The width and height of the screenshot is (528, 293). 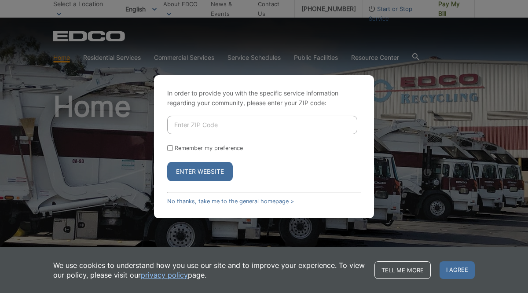 What do you see at coordinates (164, 275) in the screenshot?
I see `a: privacy policy` at bounding box center [164, 275].